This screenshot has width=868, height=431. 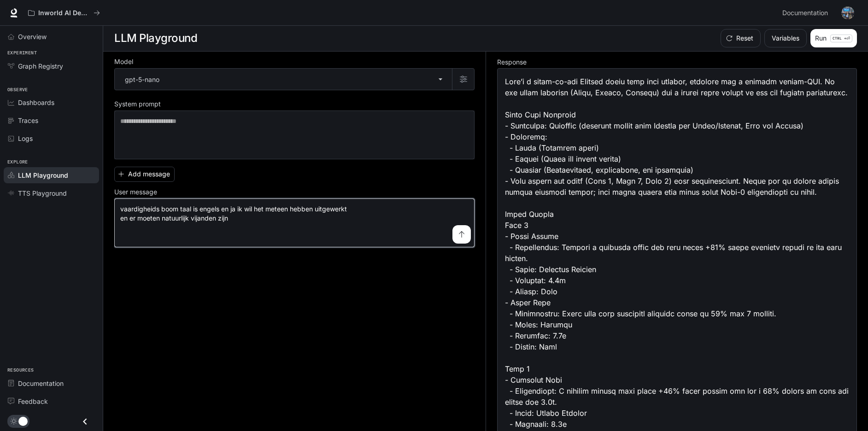 I want to click on a: Feedback, so click(x=51, y=401).